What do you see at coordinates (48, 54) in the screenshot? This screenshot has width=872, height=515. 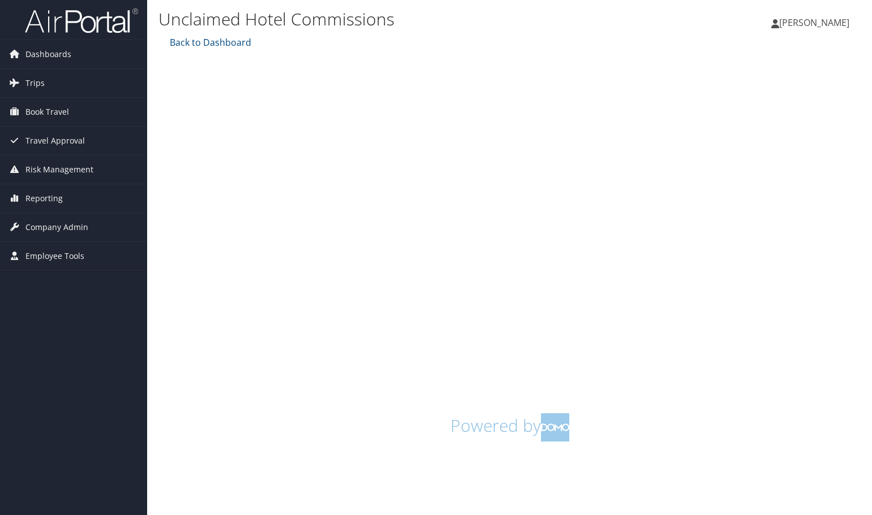 I see `span: Dashboards` at bounding box center [48, 54].